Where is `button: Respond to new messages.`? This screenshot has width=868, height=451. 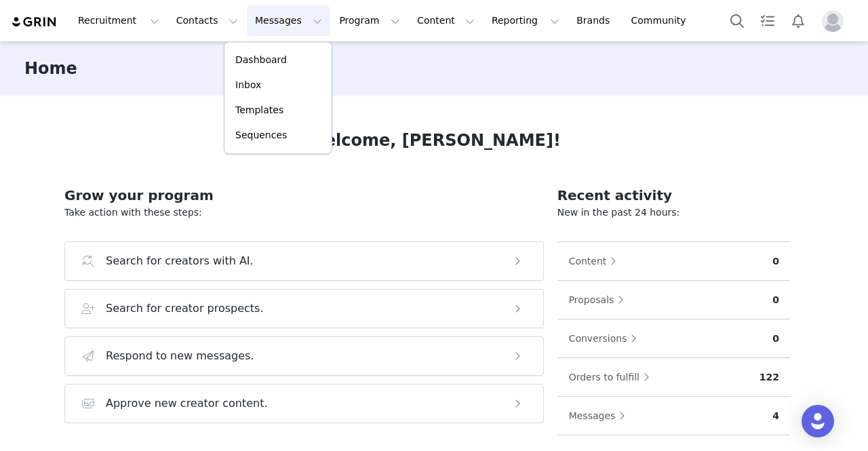 button: Respond to new messages. is located at coordinates (304, 356).